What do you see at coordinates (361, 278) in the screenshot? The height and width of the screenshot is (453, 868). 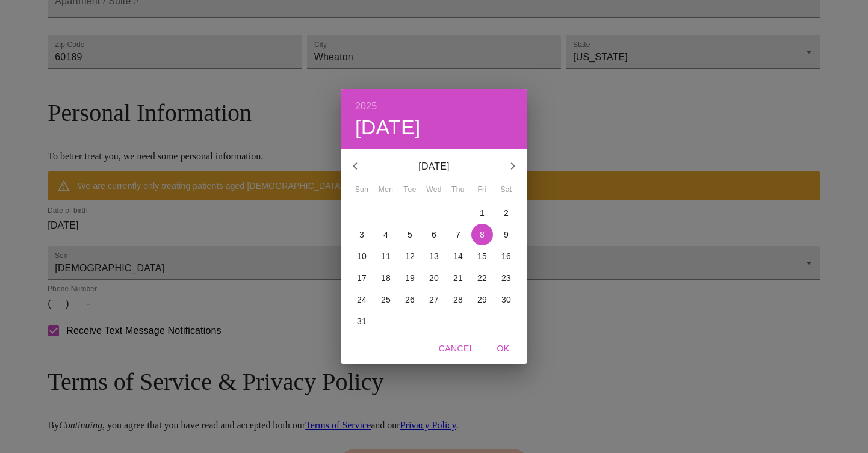 I see `button: 17` at bounding box center [361, 278].